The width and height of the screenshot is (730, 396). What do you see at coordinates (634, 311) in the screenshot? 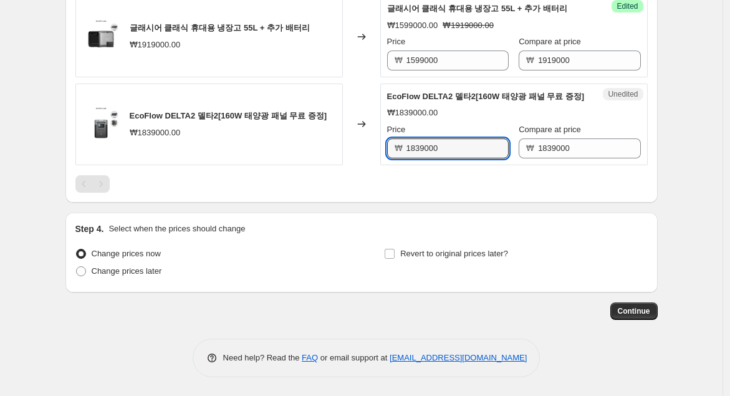
I see `button: Continue` at bounding box center [634, 311].